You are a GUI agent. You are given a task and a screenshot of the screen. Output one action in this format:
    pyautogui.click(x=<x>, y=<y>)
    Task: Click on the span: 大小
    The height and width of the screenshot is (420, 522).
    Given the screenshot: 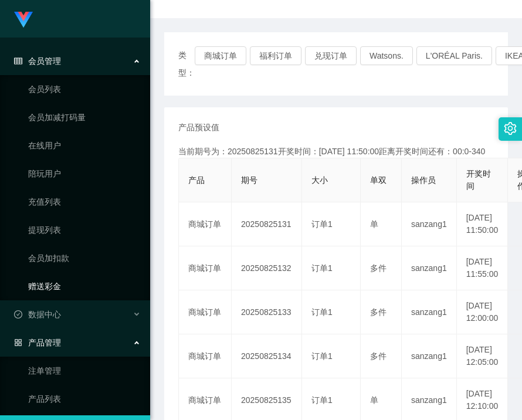 What is the action you would take?
    pyautogui.click(x=320, y=180)
    